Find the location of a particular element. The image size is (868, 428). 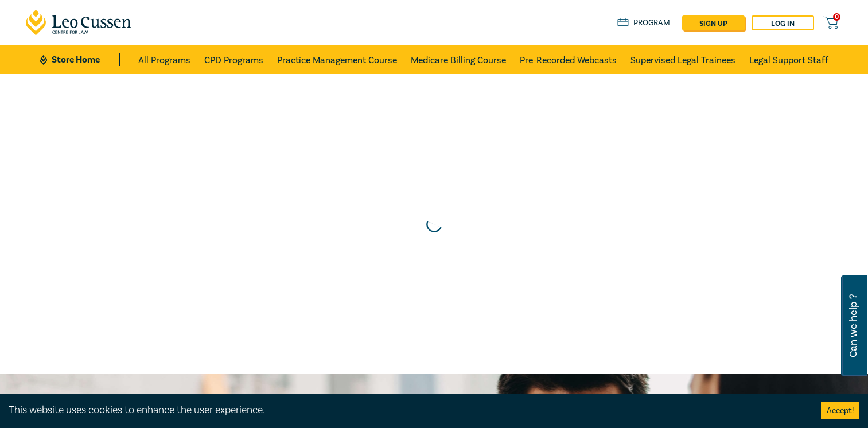

a: Program is located at coordinates (644, 23).